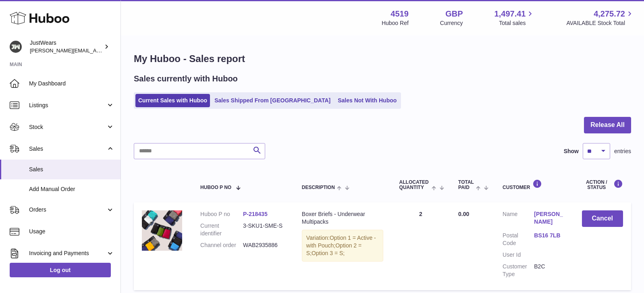 This screenshot has height=293, width=644. What do you see at coordinates (172, 100) in the screenshot?
I see `a: Current Sales with Huboo` at bounding box center [172, 100].